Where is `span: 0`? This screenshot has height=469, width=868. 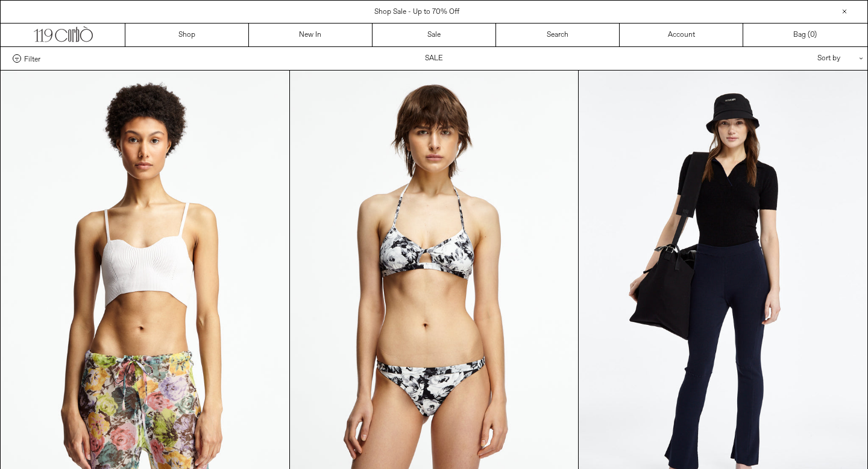
span: 0 is located at coordinates (812, 35).